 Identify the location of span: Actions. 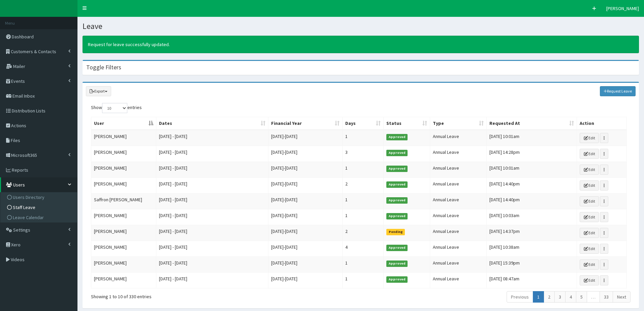
(18, 125).